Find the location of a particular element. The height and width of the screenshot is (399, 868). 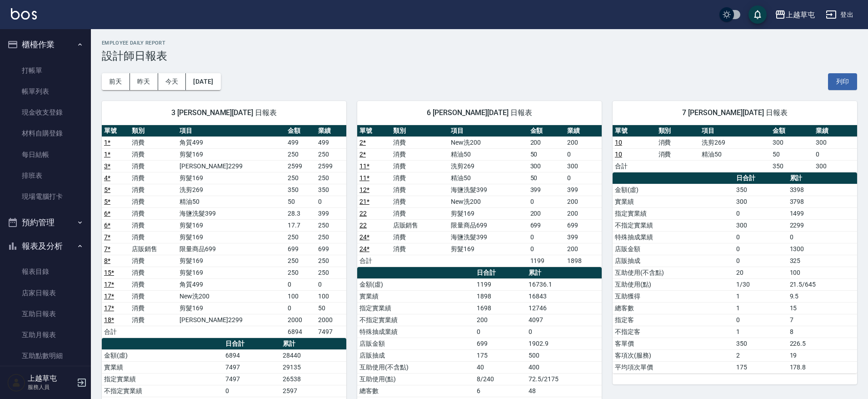

td: 洗剪269 is located at coordinates (232, 189).